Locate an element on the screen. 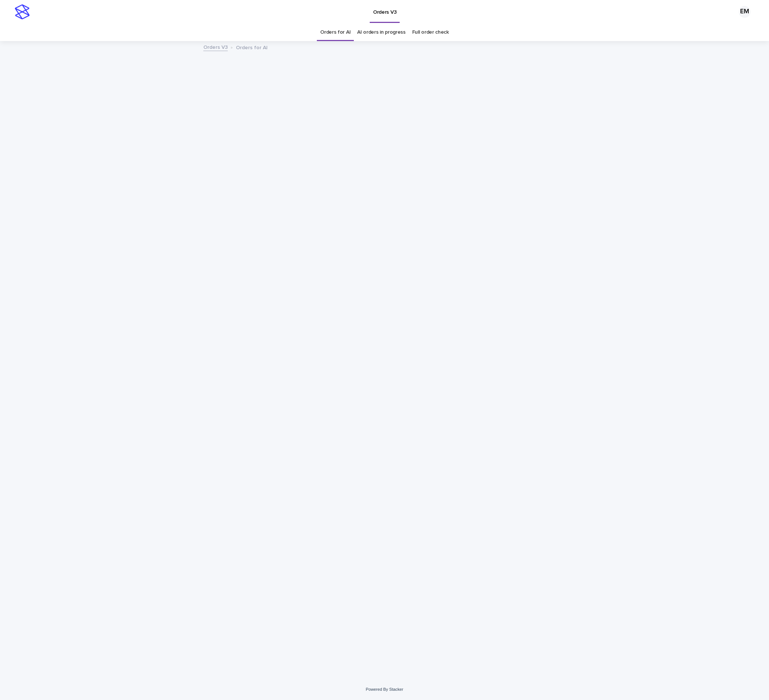  div: EM is located at coordinates (745, 12).